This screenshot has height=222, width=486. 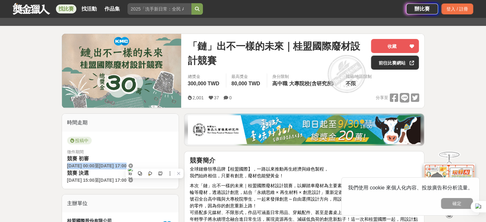 I want to click on span: 高中職, so click(x=280, y=83).